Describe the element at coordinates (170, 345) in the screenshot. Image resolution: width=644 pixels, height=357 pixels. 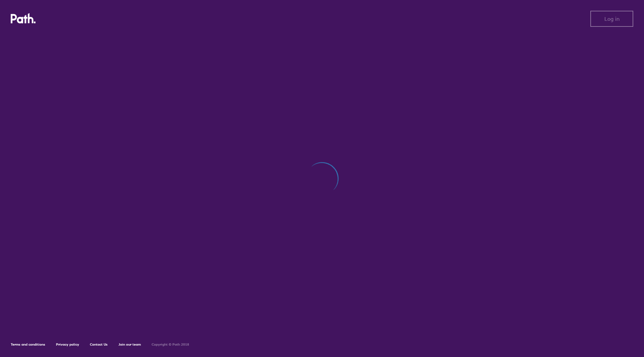
I see `h6: Copyright © Path 2018` at that location.